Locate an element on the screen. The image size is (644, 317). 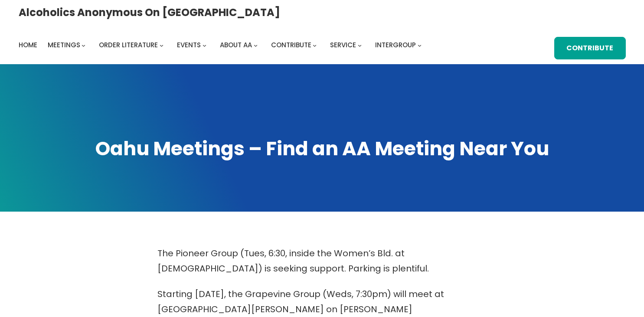
a: Service is located at coordinates (343, 45).